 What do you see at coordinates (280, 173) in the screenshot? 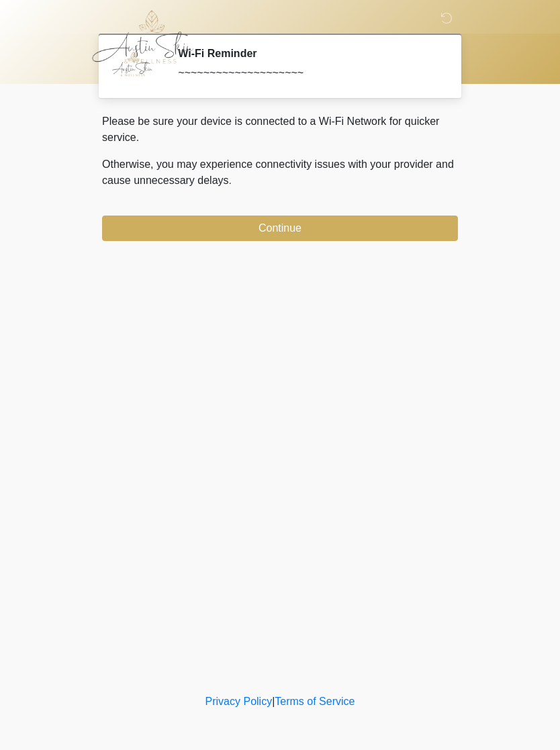
I see `p: Otherwise, you may experience connectivity issues with your provider and cause unnecessary delays` at bounding box center [280, 173].